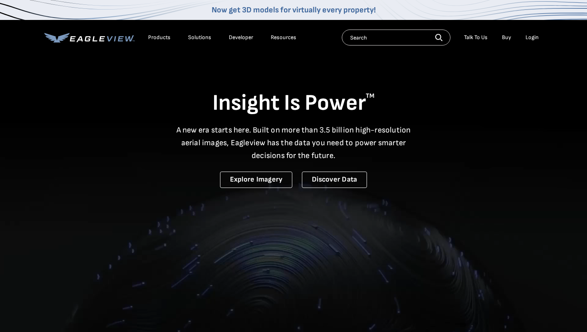 The image size is (587, 332). Describe the element at coordinates (532, 38) in the screenshot. I see `div: Login` at that location.